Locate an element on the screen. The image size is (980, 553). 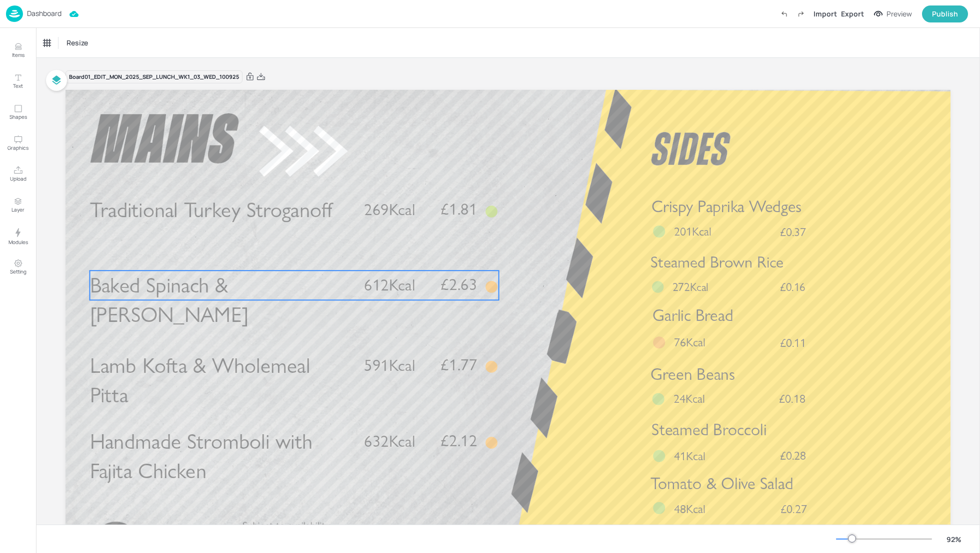
p: Dashboard is located at coordinates (44, 13).